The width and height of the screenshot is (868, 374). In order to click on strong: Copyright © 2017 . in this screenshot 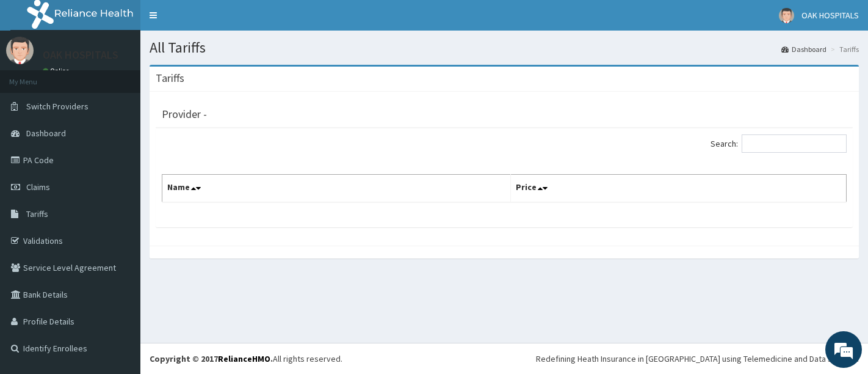, I will do `click(211, 359)`.